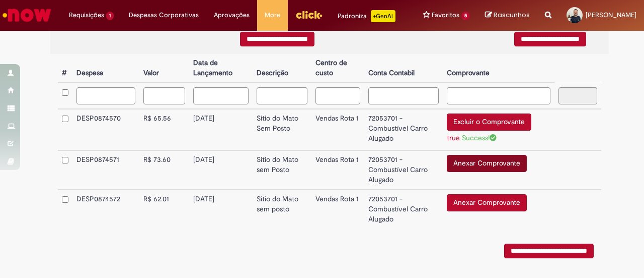 This screenshot has height=278, width=644. Describe the element at coordinates (232, 15) in the screenshot. I see `span: Aprovações` at that location.